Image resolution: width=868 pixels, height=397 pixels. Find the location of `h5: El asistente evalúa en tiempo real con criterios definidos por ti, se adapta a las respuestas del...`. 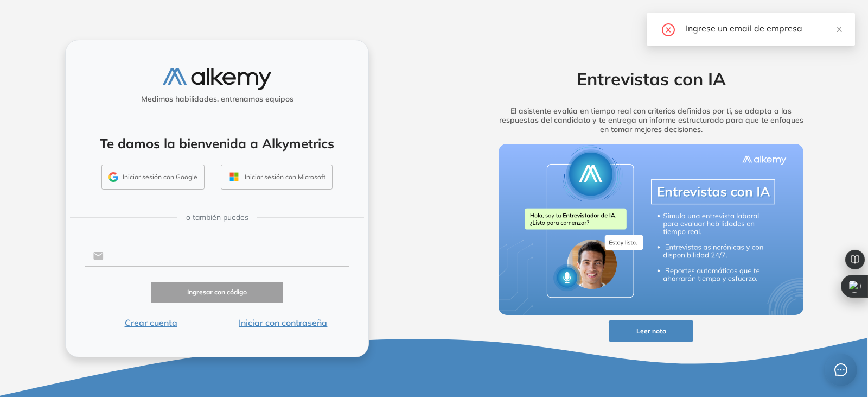

h5: El asistente evalúa en tiempo real con criterios definidos por ti, se adapta a las respuestas del... is located at coordinates (651, 120).